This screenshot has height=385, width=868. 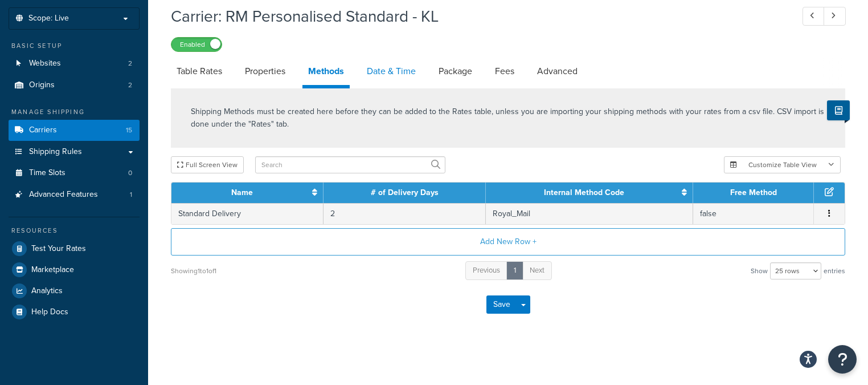 I want to click on li: Websites, so click(x=74, y=63).